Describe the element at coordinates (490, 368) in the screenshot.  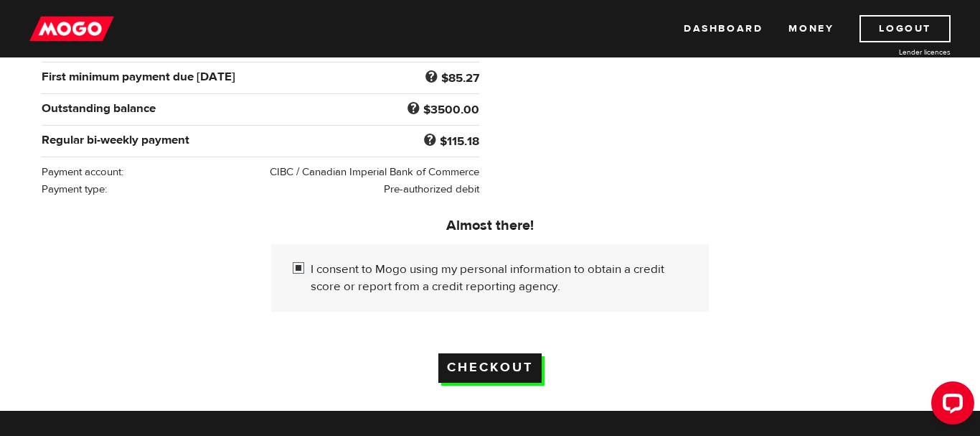
I see `input: Checkout` at that location.